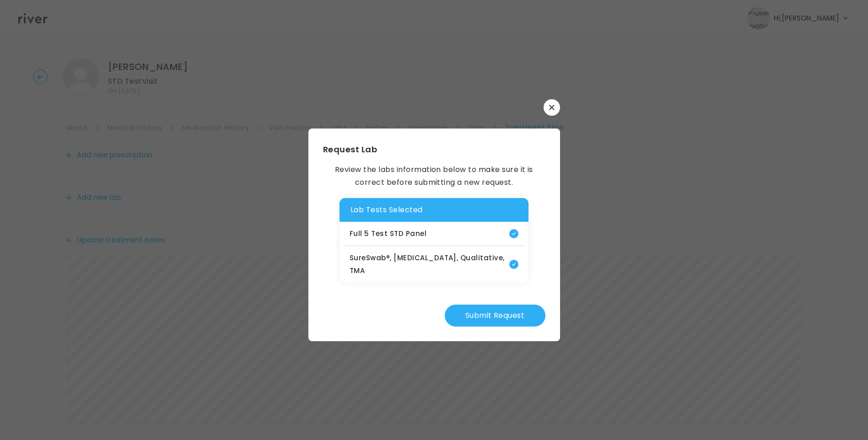 The image size is (868, 440). Describe the element at coordinates (434, 210) in the screenshot. I see `h3: Lab Tests Selected` at that location.